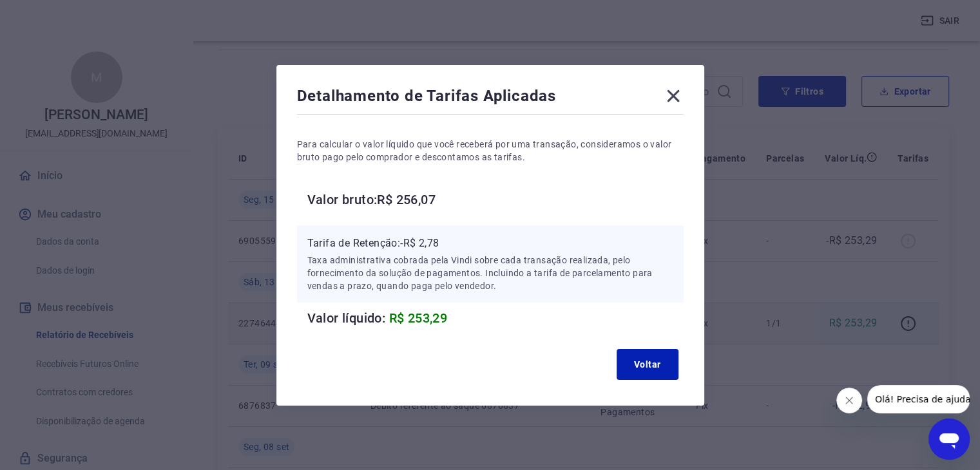 This screenshot has width=980, height=470. What do you see at coordinates (491, 99) in the screenshot?
I see `div: Detalhamento de Tarifas Aplicadas` at bounding box center [491, 99].